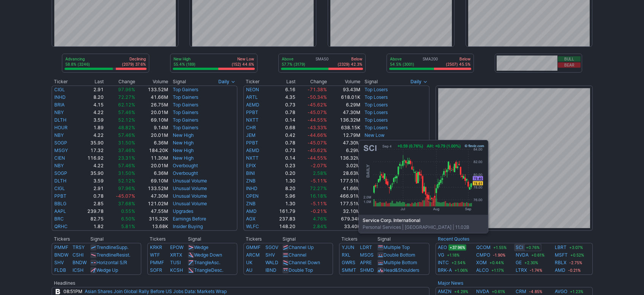  I want to click on a: LBRT, so click(561, 248).